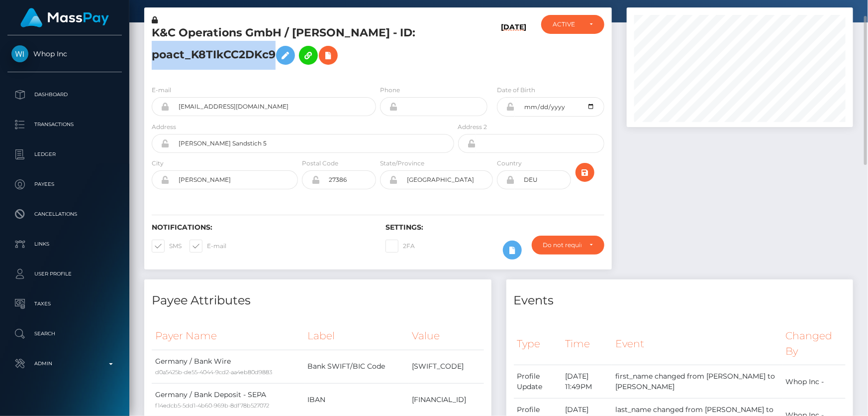  Describe the element at coordinates (65, 17) in the screenshot. I see `img: MassPay Logo` at that location.